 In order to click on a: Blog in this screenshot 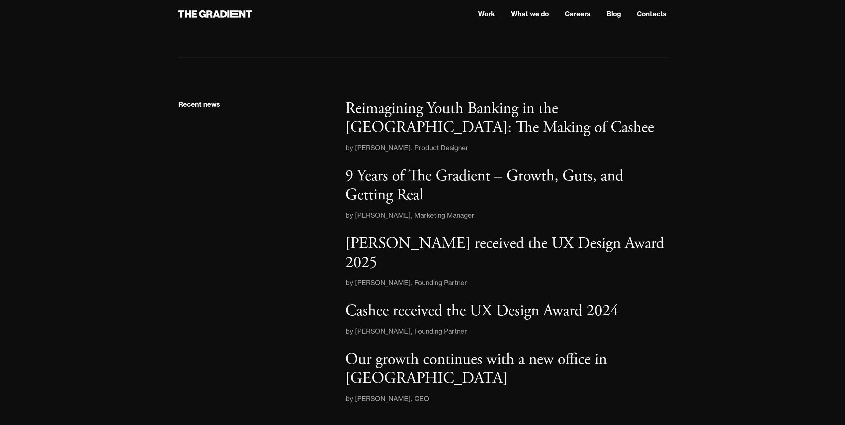, I will do `click(614, 14)`.